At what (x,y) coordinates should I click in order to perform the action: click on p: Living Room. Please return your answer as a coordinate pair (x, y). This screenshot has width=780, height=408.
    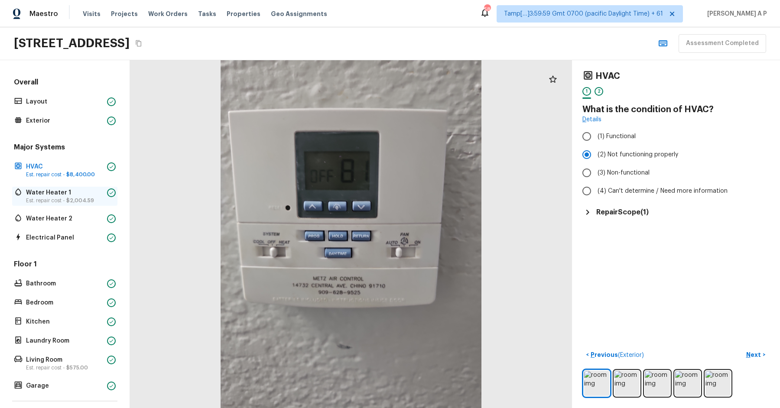
    Looking at the image, I should click on (65, 360).